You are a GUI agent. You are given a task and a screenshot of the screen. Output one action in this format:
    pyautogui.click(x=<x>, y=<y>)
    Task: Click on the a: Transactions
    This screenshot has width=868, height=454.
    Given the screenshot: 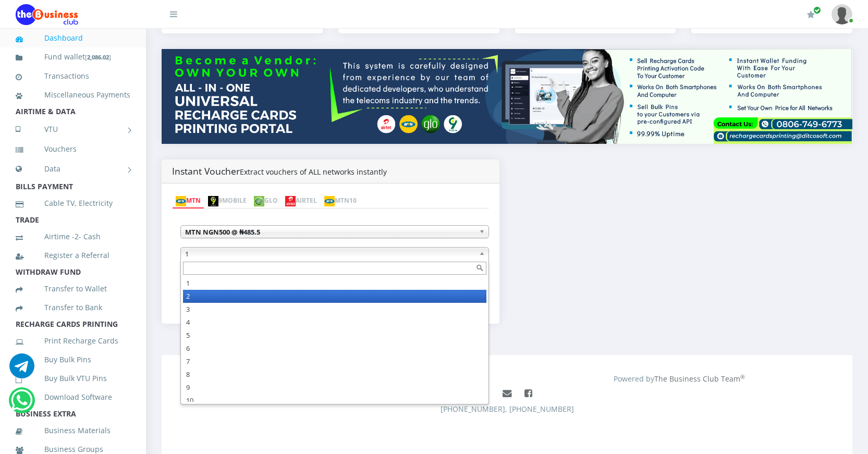 What is the action you would take?
    pyautogui.click(x=73, y=76)
    